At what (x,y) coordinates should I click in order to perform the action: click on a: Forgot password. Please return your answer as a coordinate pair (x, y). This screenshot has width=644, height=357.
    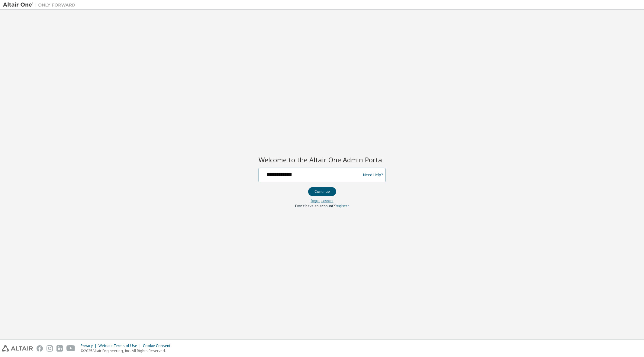
    Looking at the image, I should click on (322, 201).